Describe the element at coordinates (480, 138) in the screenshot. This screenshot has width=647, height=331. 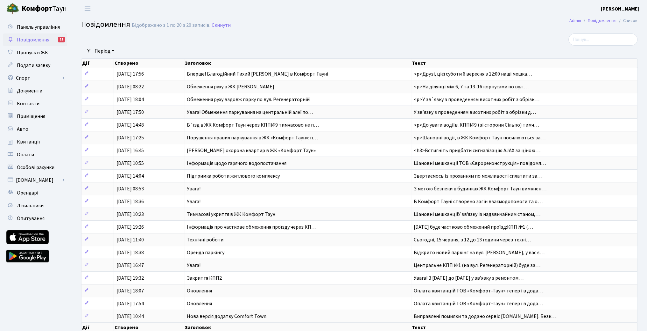
I see `span: <p>Шановні водії, в ЖК Комфорт Таун посилюються за…` at that location.